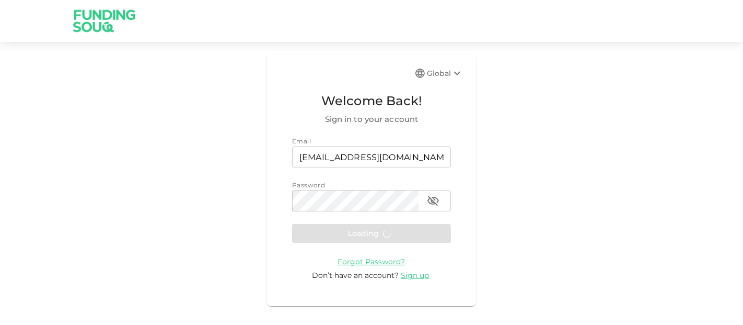 The width and height of the screenshot is (743, 325). What do you see at coordinates (302, 141) in the screenshot?
I see `span: Email` at bounding box center [302, 141].